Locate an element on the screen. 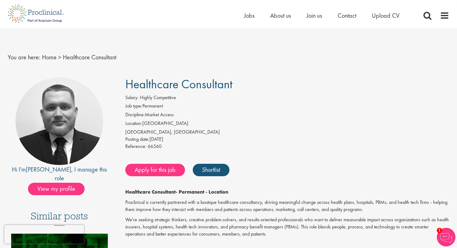 This screenshot has width=457, height=248. span: Posting date: is located at coordinates (137, 139).